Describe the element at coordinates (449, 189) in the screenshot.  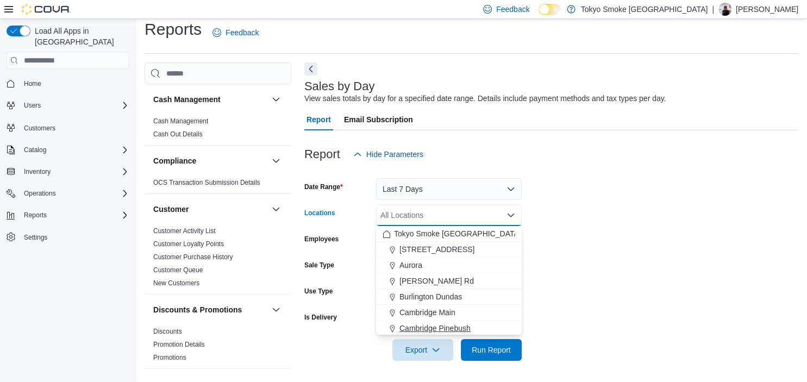
I see `button: Last 7 Days` at that location.